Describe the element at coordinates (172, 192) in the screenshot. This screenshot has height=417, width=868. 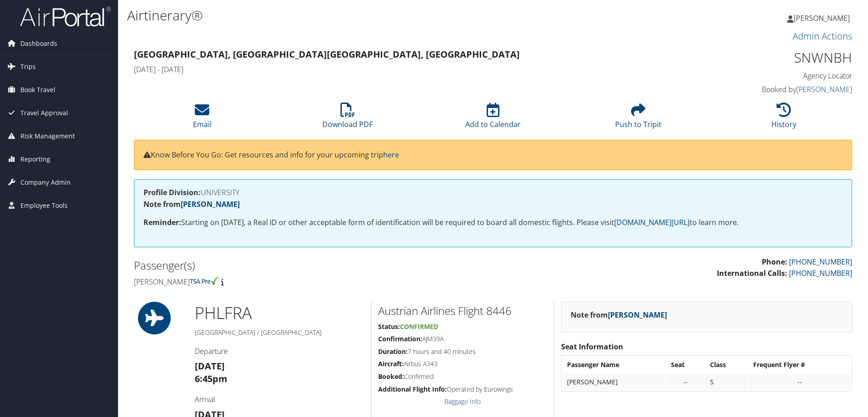
I see `strong: Profile Division:` at that location.